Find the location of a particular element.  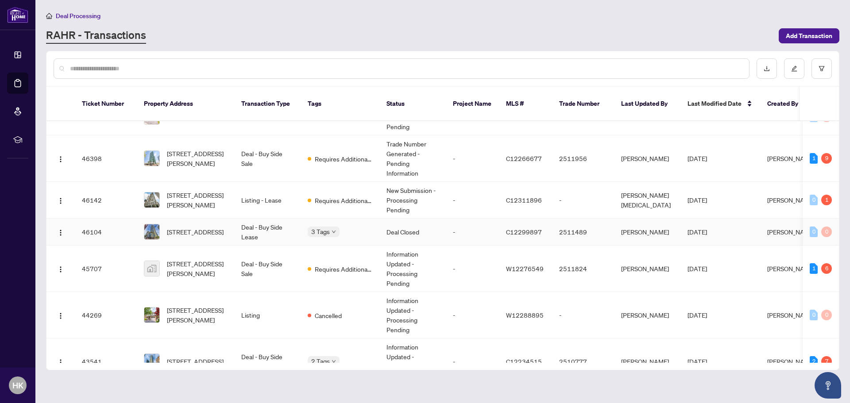

img: logo is located at coordinates (18, 15).